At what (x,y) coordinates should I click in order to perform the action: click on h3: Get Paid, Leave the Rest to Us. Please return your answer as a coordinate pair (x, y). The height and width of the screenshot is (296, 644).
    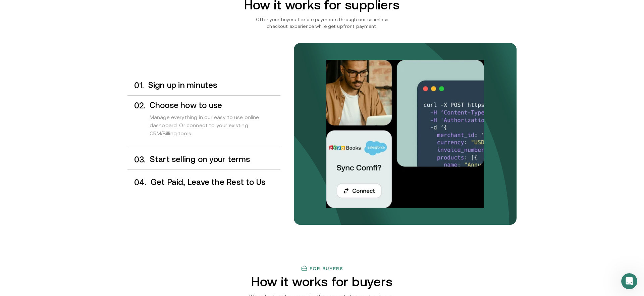
    Looking at the image, I should click on (215, 182).